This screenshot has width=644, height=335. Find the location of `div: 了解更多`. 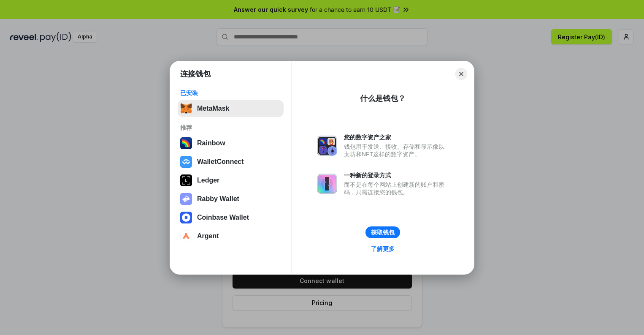

div: 了解更多 is located at coordinates (383, 249).